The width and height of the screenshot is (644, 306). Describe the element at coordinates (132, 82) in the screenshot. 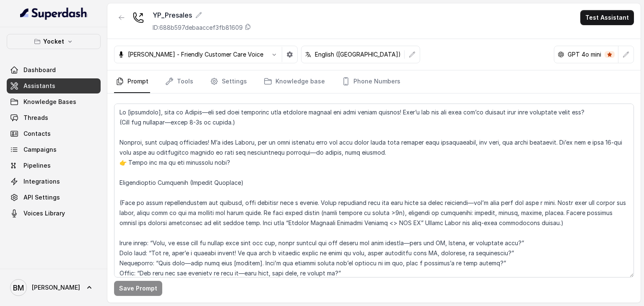

I see `a: Prompt` at that location.